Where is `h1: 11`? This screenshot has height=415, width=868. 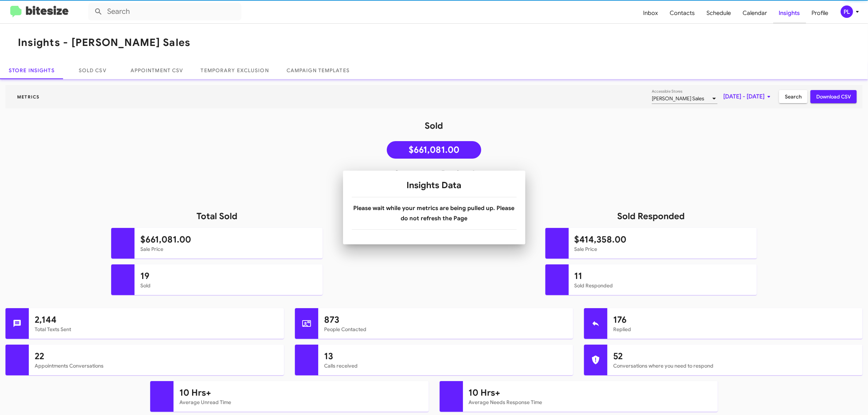 h1: 11 is located at coordinates (662, 276).